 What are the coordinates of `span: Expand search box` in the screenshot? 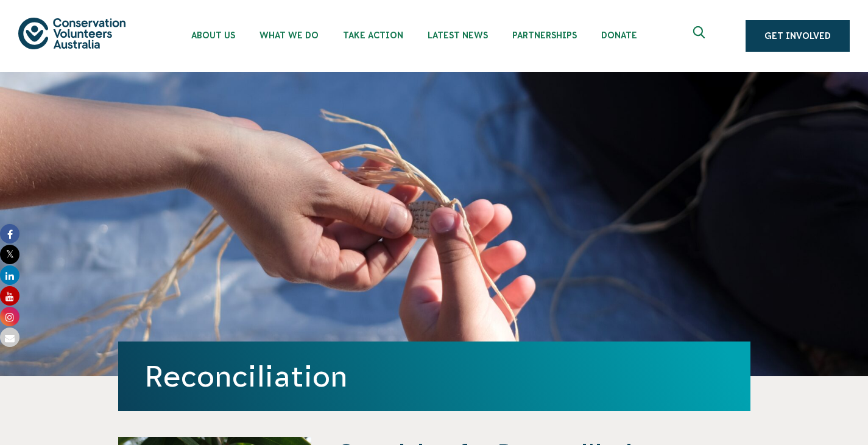 It's located at (700, 36).